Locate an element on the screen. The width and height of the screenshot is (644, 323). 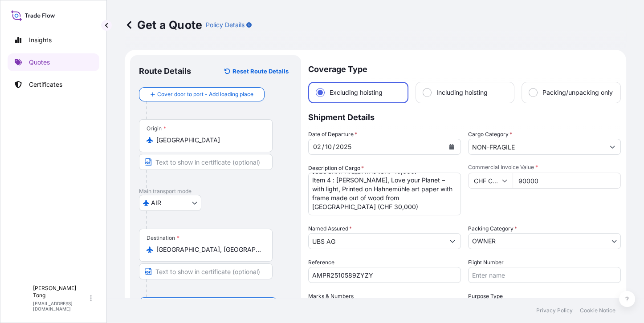
p: Privacy Policy is located at coordinates (554, 311).